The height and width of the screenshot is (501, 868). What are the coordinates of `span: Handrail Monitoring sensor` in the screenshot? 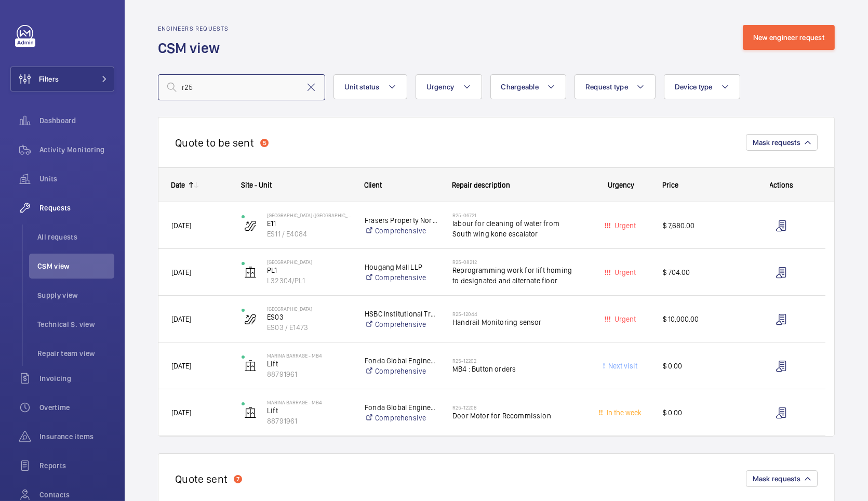 It's located at (516, 322).